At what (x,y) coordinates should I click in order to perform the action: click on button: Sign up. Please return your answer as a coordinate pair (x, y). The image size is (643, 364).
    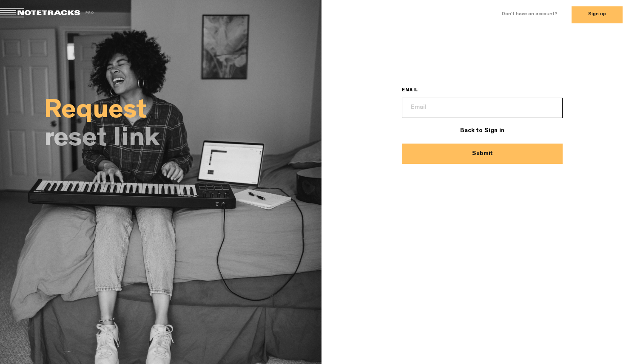
    Looking at the image, I should click on (597, 15).